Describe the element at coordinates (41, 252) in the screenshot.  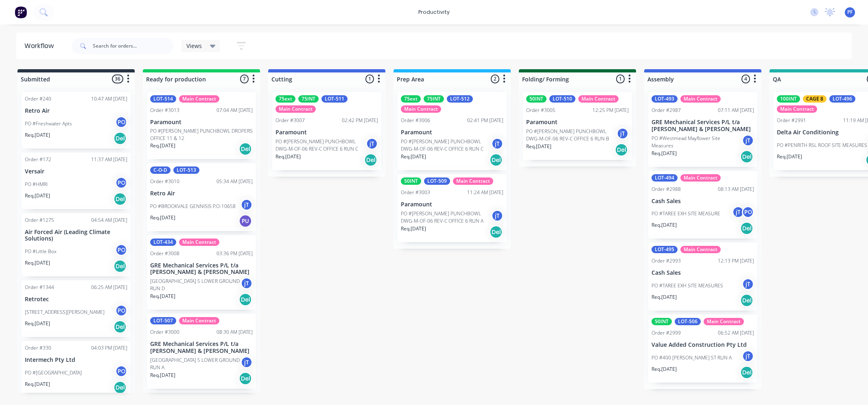
I see `p: PO #Little Box` at that location.